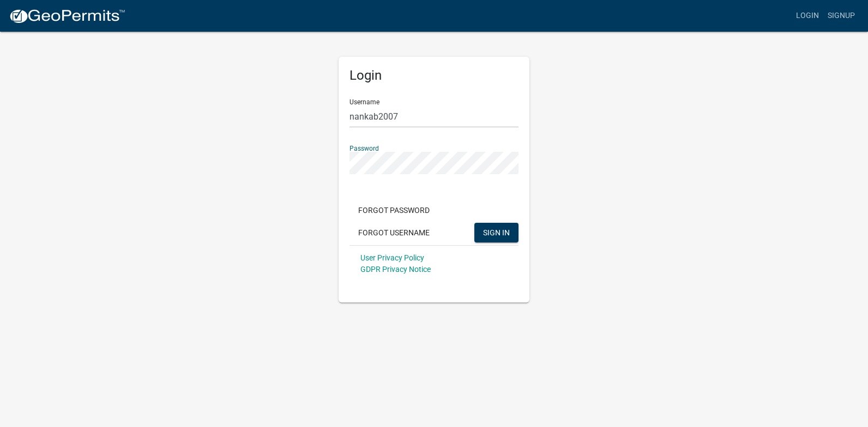 Image resolution: width=868 pixels, height=427 pixels. I want to click on h5: Login, so click(434, 75).